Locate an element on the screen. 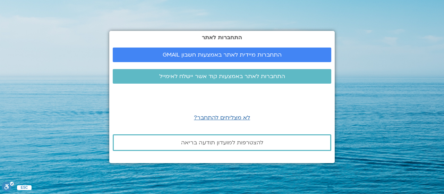 The width and height of the screenshot is (444, 194). span: להצטרפות למועדון תודעה בריאה is located at coordinates (222, 143).